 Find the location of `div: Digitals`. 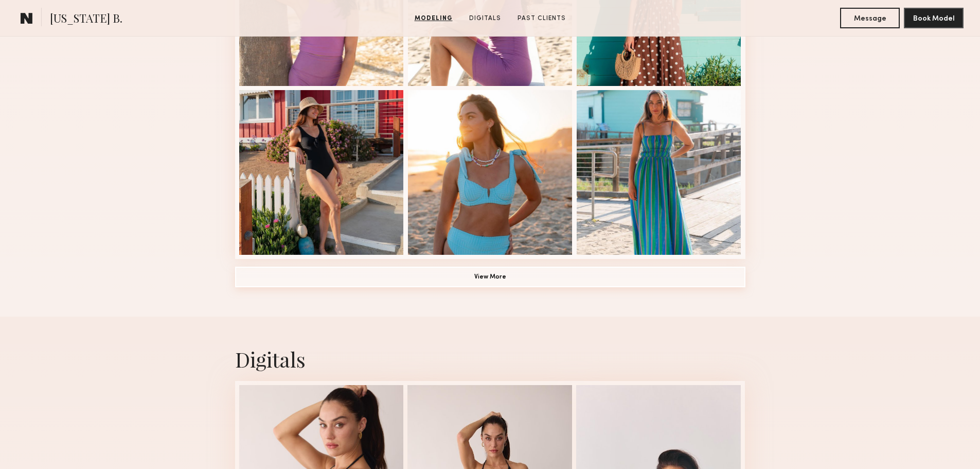

div: Digitals is located at coordinates (491, 359).